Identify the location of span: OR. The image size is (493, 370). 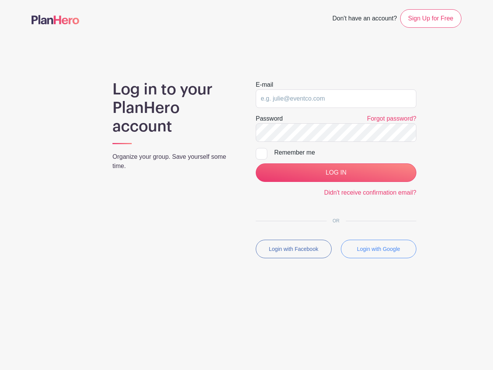
(336, 221).